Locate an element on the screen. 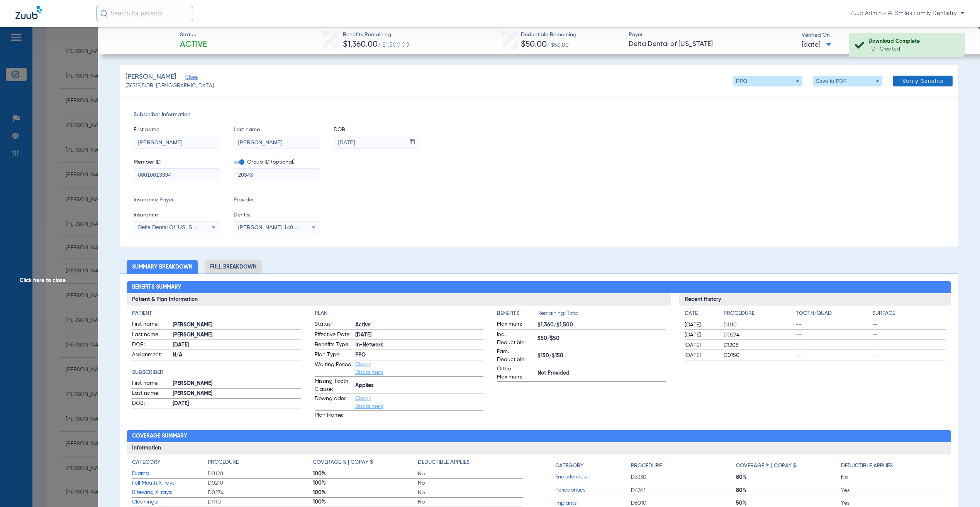 This screenshot has width=980, height=507. span: Zuub Admin - All Smiles Family Dentistry is located at coordinates (908, 14).